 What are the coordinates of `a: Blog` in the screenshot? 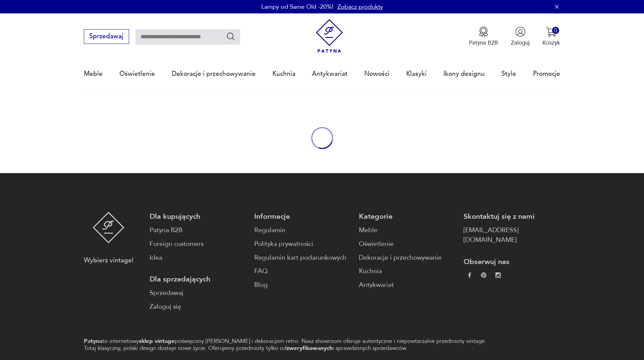 It's located at (303, 285).